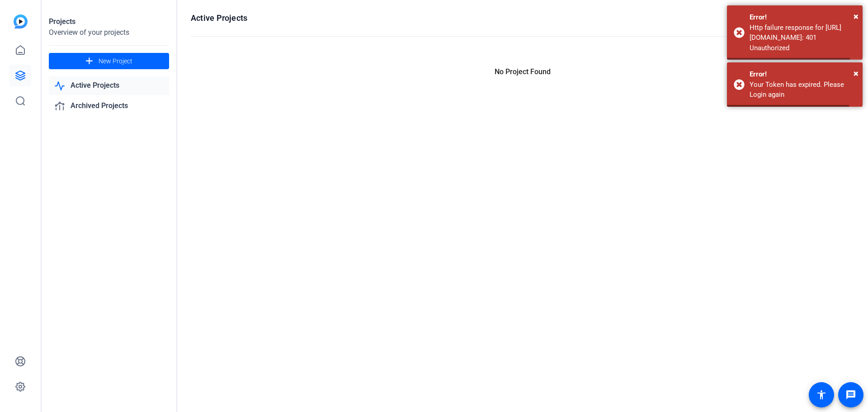  Describe the element at coordinates (802, 38) in the screenshot. I see `div: Http failure response for https://capture.openreel.com/api/filters/project: 401 Unauthorized` at that location.